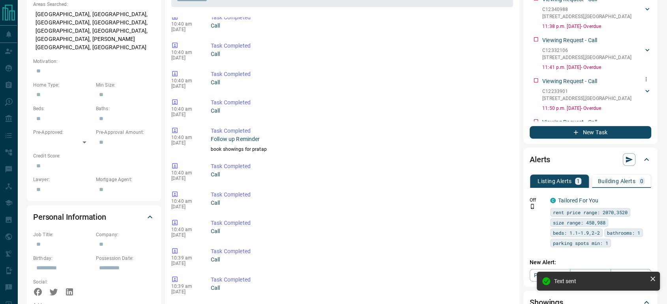 The image size is (667, 304). I want to click on svg: Push Notification Only, so click(532, 207).